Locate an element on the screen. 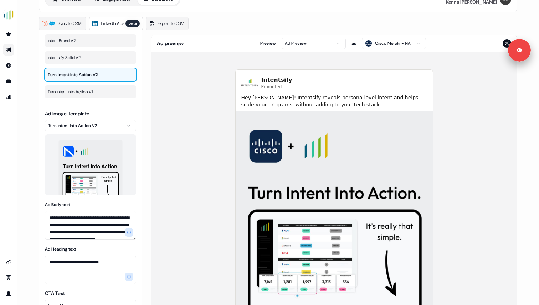 The image size is (539, 305). a: Go to outbound experience is located at coordinates (9, 50).